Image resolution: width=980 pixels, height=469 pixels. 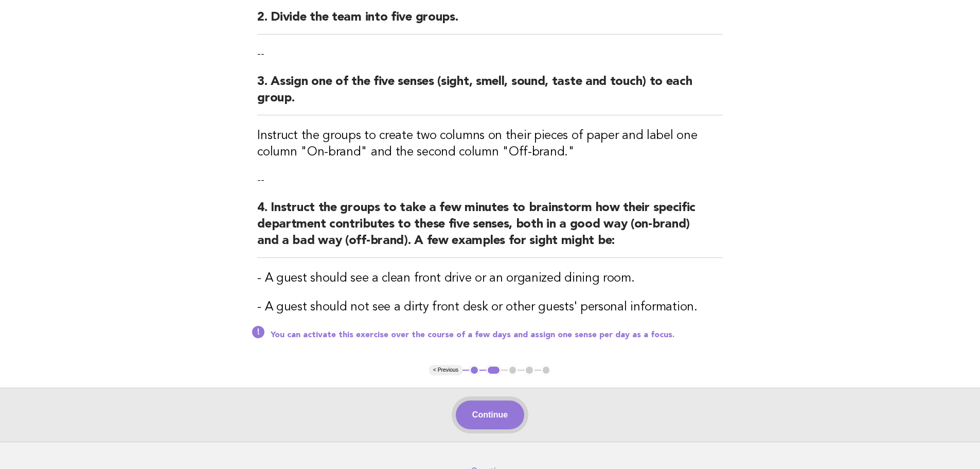 I want to click on h3: - A guest should not see a dirty front desk or other guests' personal information., so click(x=489, y=307).